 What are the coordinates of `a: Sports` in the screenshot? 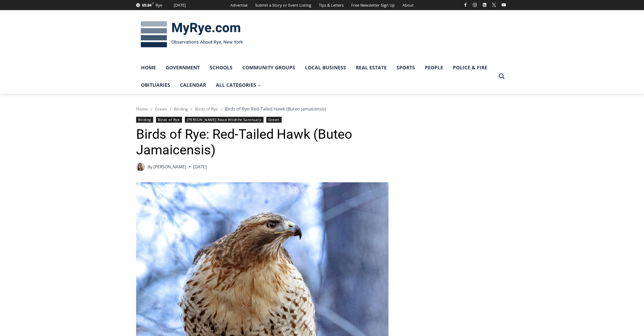 It's located at (406, 68).